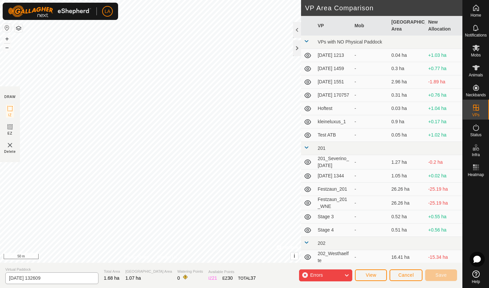  Describe the element at coordinates (333, 135) in the screenshot. I see `td: Test ATB` at that location.